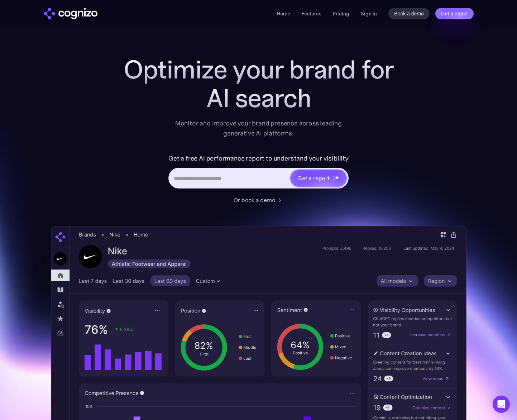 Image resolution: width=517 pixels, height=420 pixels. Describe the element at coordinates (454, 14) in the screenshot. I see `a: Get a report` at that location.